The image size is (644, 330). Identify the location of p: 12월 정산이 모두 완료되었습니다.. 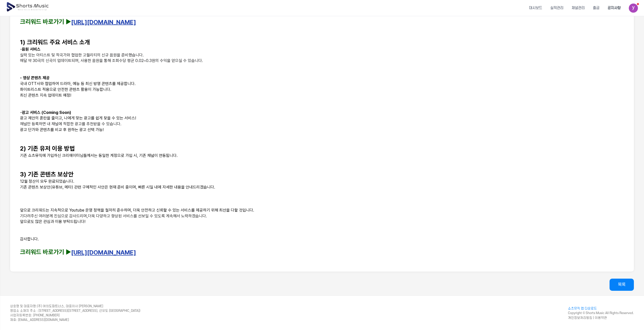
(322, 181).